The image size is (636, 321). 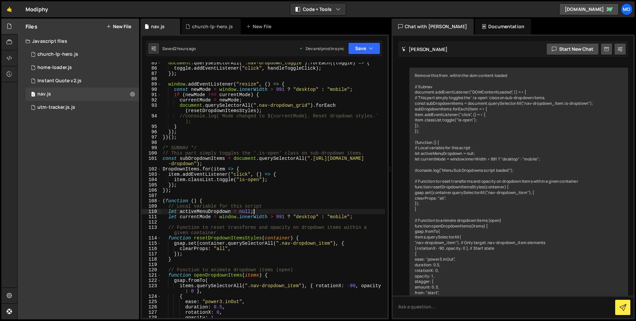 What do you see at coordinates (151, 201) in the screenshot?
I see `div: 108` at bounding box center [151, 201].